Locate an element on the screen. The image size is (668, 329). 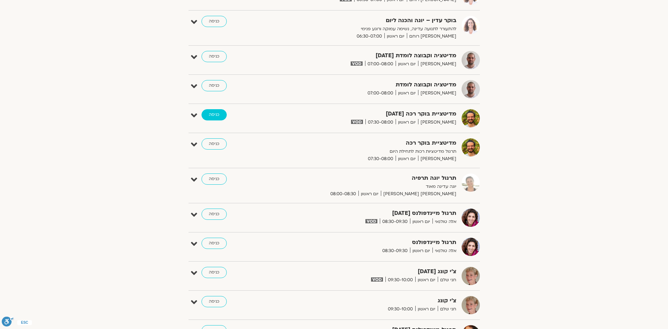
strong: מדיטציה וקבוצה לומדת is located at coordinates (370, 85).